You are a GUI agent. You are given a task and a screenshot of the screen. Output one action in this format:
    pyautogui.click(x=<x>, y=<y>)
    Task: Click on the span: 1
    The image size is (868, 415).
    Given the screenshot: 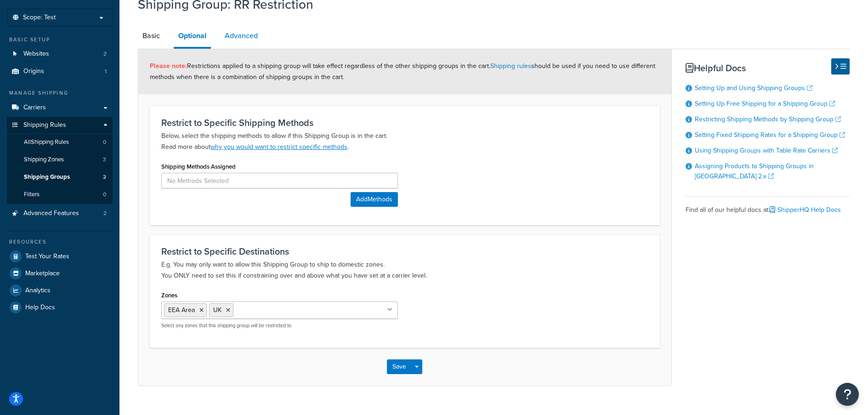 What is the action you would take?
    pyautogui.click(x=106, y=71)
    